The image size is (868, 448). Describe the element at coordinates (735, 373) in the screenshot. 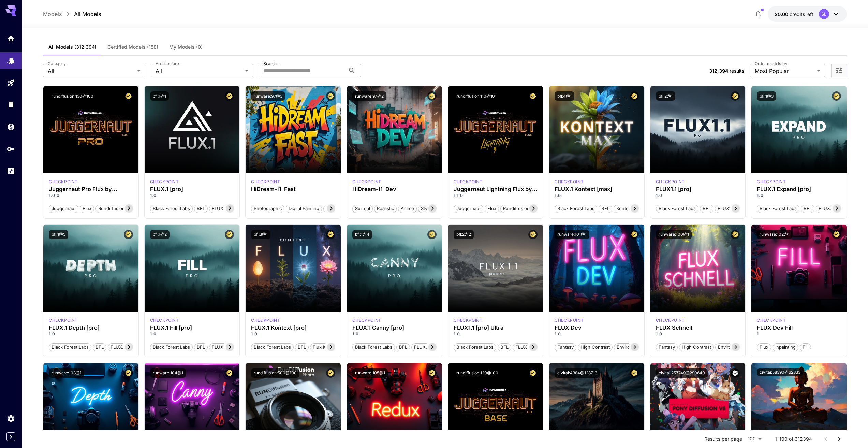

I see `button: Verified working` at that location.